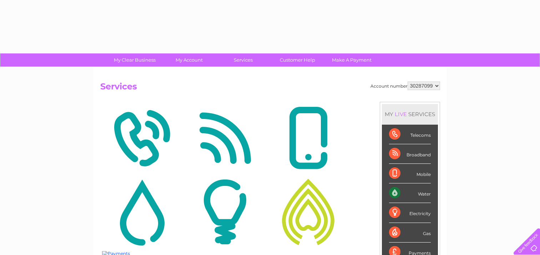  Describe the element at coordinates (410, 213) in the screenshot. I see `div: Electricity` at that location.